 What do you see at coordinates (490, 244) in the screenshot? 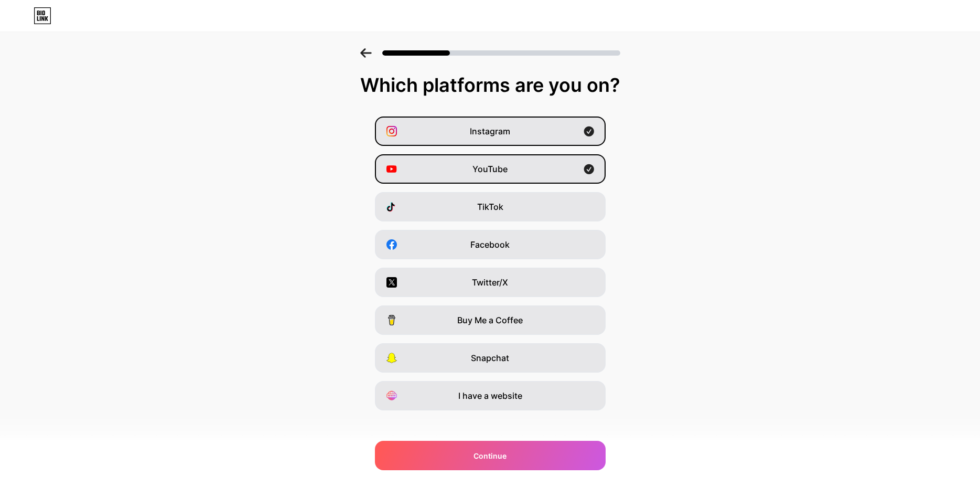
I see `span: Facebook` at bounding box center [490, 244].